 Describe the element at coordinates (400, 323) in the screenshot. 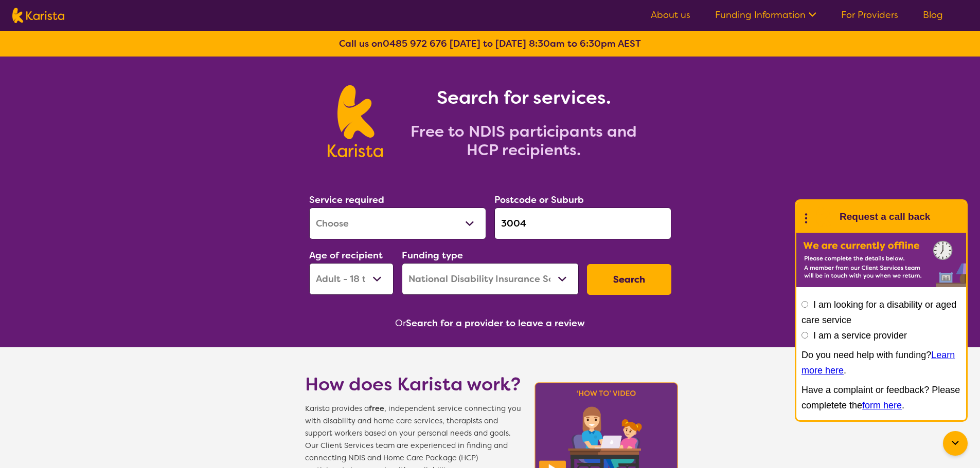

I see `span: Or` at that location.